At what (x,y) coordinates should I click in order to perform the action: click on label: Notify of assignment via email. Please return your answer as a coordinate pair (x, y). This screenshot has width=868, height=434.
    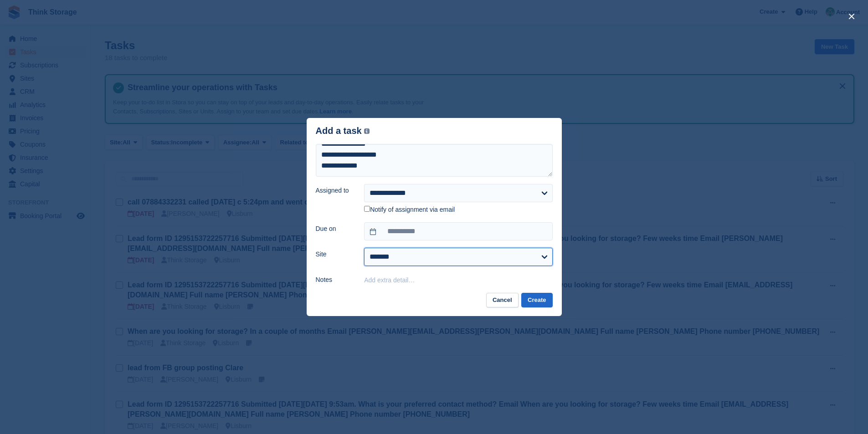
    Looking at the image, I should click on (409, 210).